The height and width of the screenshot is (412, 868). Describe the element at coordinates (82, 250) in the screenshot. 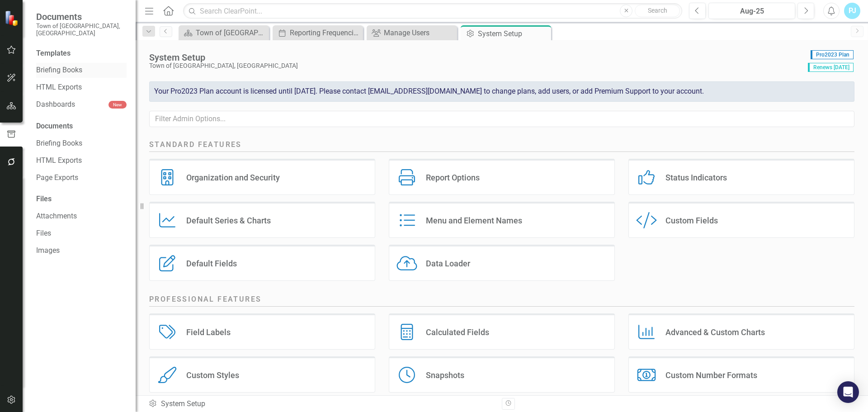

I see `a: Images` at that location.